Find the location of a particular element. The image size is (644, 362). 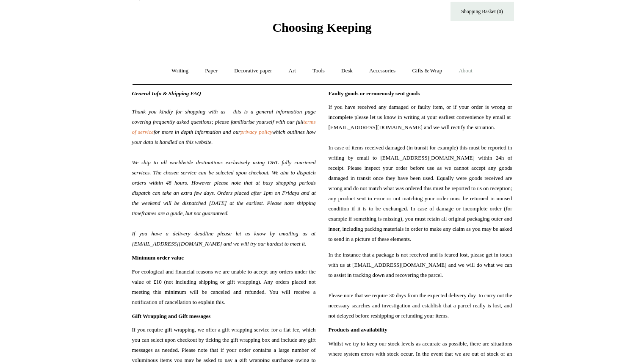

span: which outlines how your data is handled on this website. We ship to all worldwide destinations ex... is located at coordinates (224, 188).